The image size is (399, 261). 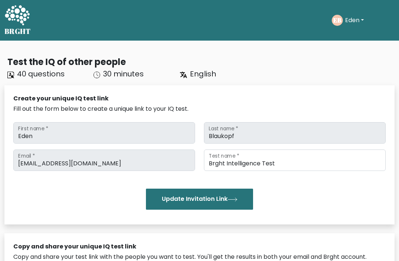 I want to click on input: Last name, so click(x=295, y=133).